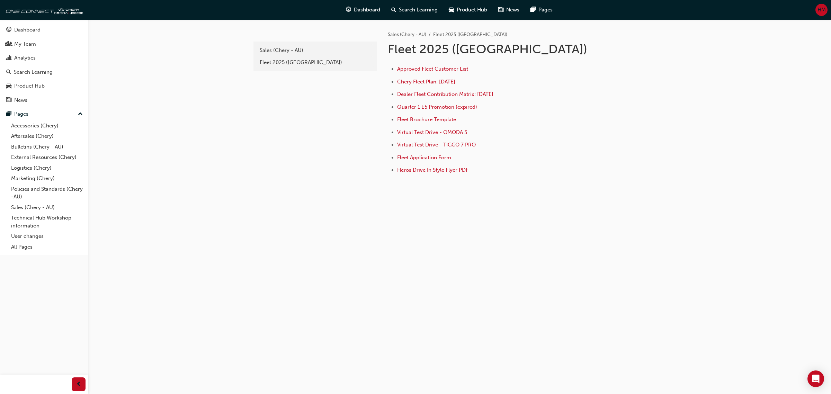 The width and height of the screenshot is (831, 394). I want to click on a: oneconnect, so click(43, 10).